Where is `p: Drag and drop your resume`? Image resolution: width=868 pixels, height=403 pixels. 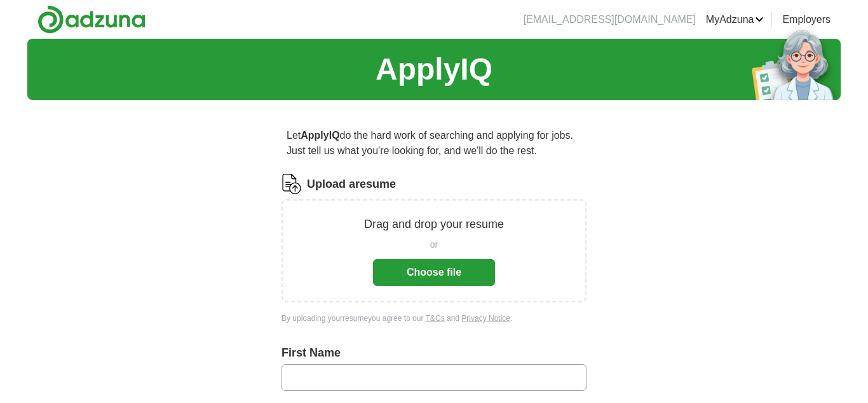 p: Drag and drop your resume is located at coordinates (434, 224).